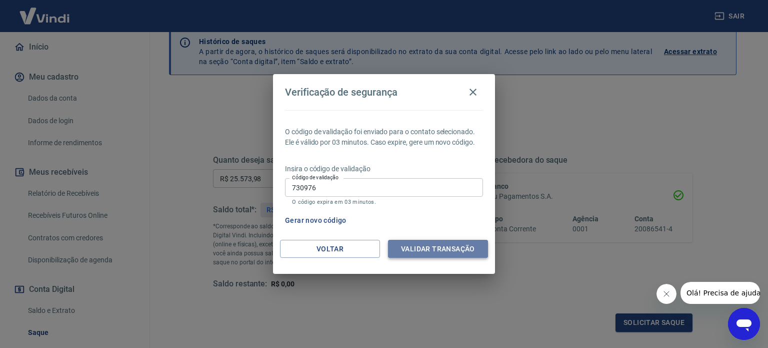 The width and height of the screenshot is (768, 348). I want to click on button: Gerar novo código, so click(316, 220).